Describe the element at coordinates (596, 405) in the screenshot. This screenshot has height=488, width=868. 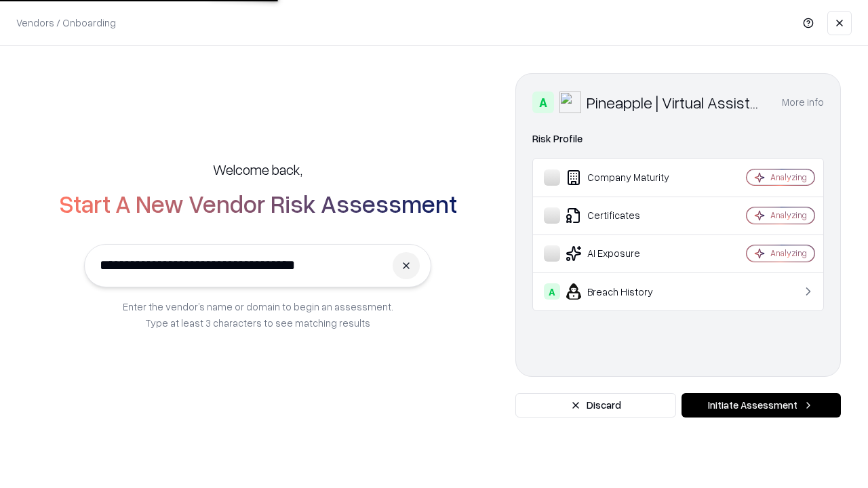
I see `button: Discard` at that location.